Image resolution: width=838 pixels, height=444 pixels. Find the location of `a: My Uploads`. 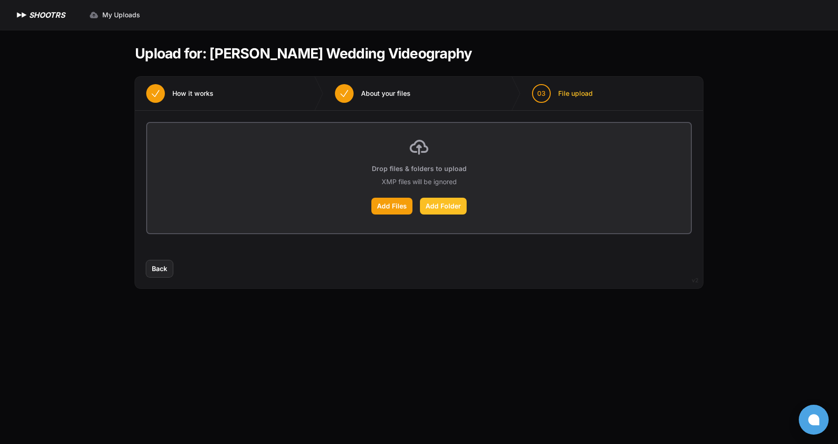

a: My Uploads is located at coordinates (114, 15).